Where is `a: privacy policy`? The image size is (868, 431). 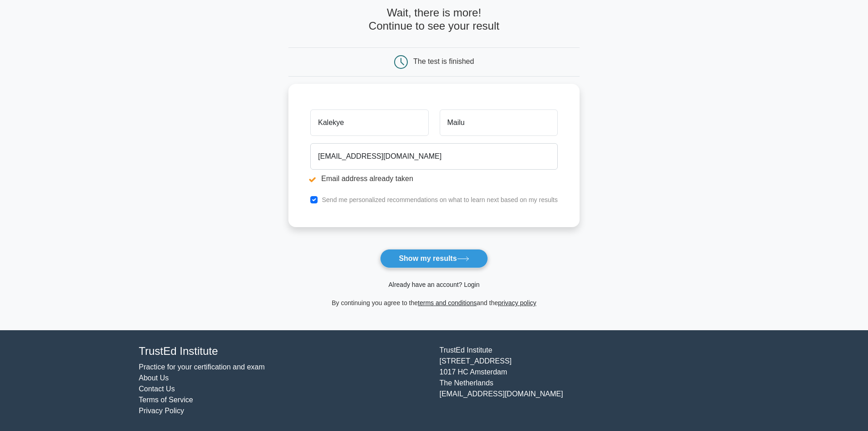 a: privacy policy is located at coordinates (518, 303).